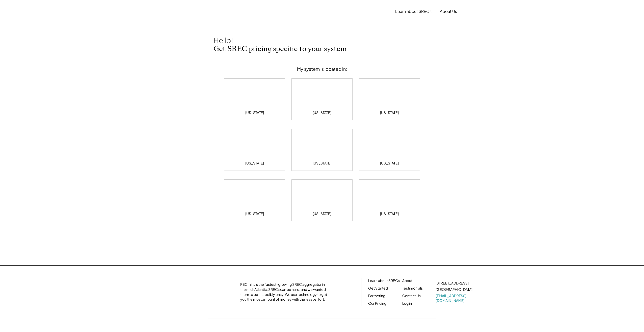 The width and height of the screenshot is (644, 332). Describe the element at coordinates (411, 296) in the screenshot. I see `a: Contact Us` at that location.